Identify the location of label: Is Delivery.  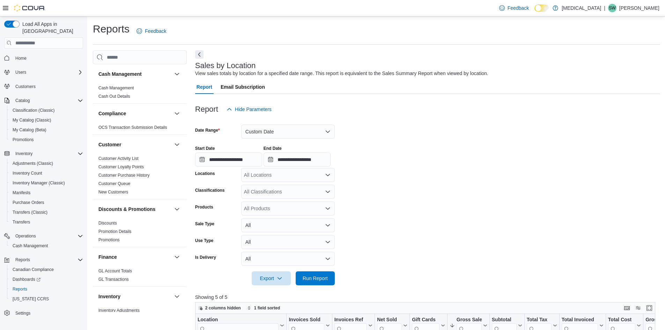
(206, 257).